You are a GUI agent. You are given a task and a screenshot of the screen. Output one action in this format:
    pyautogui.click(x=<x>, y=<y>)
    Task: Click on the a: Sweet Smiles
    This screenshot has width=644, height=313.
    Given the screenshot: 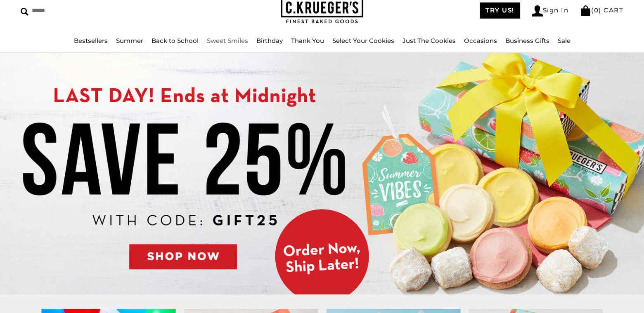 What is the action you would take?
    pyautogui.click(x=228, y=41)
    